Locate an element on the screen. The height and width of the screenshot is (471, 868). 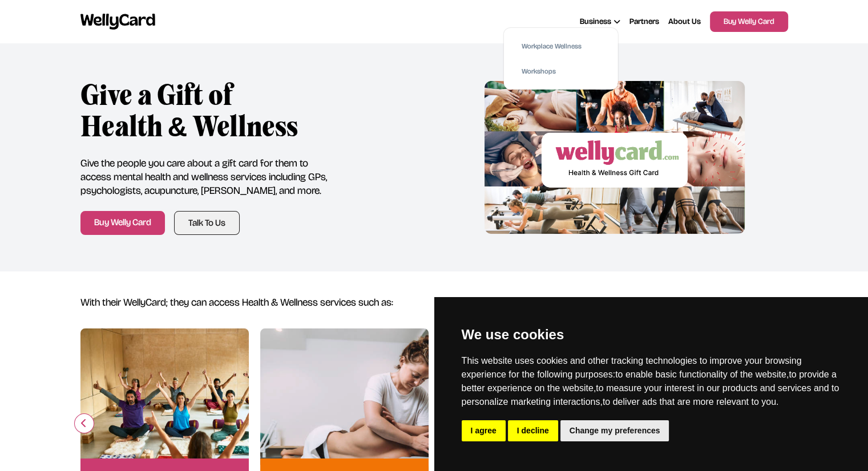
a: Workplace Wellness is located at coordinates (560, 46).